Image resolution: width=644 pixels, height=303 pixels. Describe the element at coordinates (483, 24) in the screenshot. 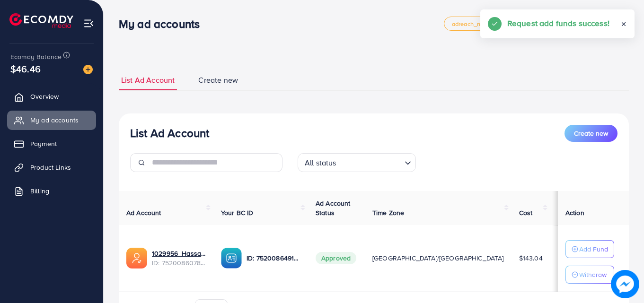

I see `a: adreach_new_package` at that location.